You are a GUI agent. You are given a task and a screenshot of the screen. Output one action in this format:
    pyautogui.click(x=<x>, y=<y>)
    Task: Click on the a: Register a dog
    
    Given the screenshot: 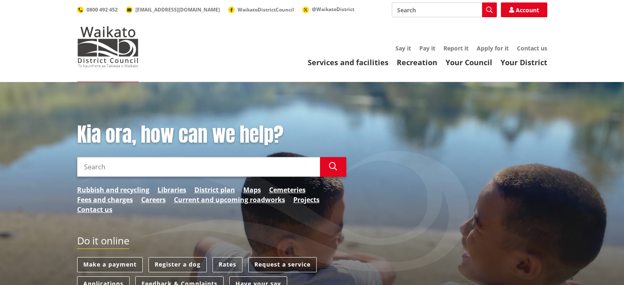 What is the action you would take?
    pyautogui.click(x=178, y=264)
    